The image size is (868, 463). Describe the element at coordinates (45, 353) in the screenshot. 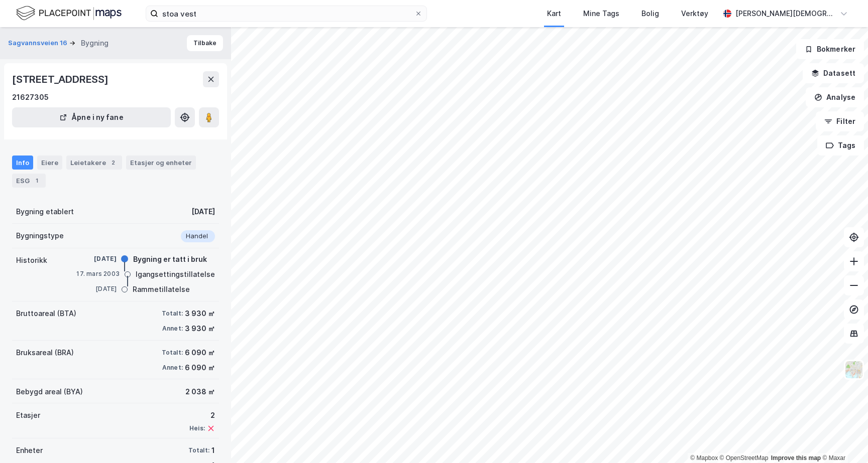

I see `div: Bruksareal (BRA)` at that location.